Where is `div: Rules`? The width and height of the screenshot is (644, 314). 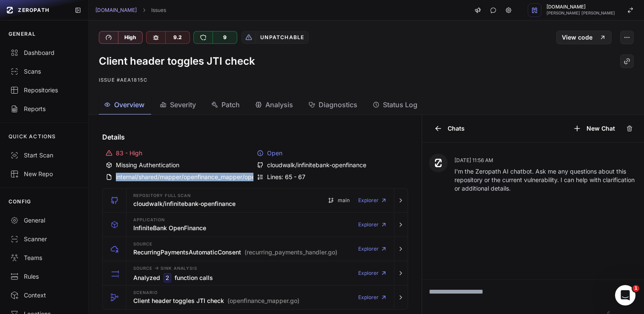
div: Rules is located at coordinates (44, 277).